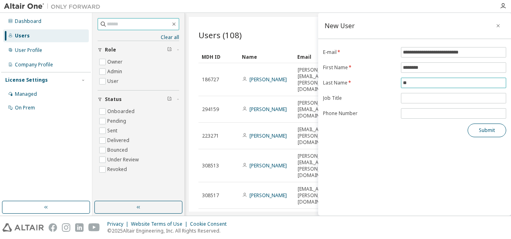 The image size is (511, 239). What do you see at coordinates (169, 230) in the screenshot?
I see `p: © 2025 Altair Engineering, Inc. All Rights Reserved.` at bounding box center [169, 230].